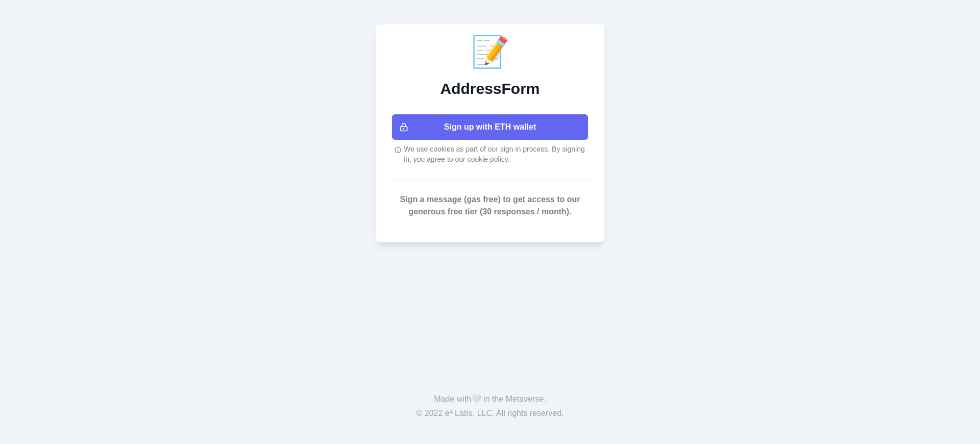 This screenshot has width=980, height=444. What do you see at coordinates (490, 413) in the screenshot?
I see `p: © 2022 e⁴ Labs, LLC. All rights reserved.` at bounding box center [490, 413].